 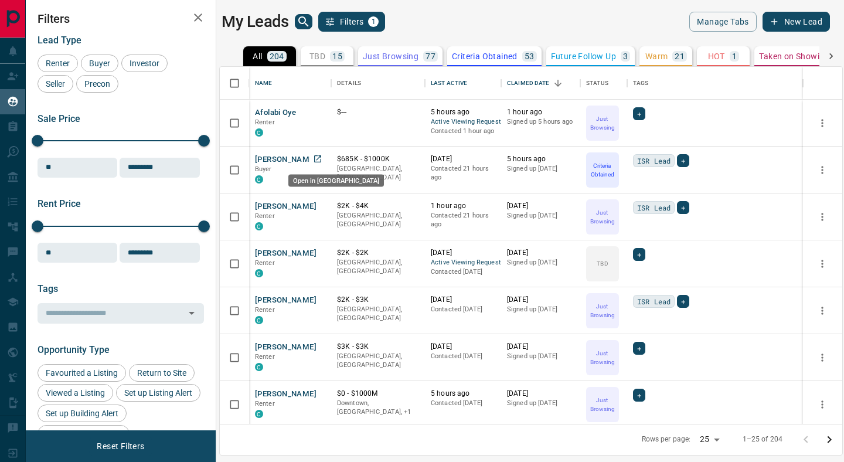 What do you see at coordinates (463, 220) in the screenshot?
I see `p: Contacted 21 hours ago` at bounding box center [463, 220].